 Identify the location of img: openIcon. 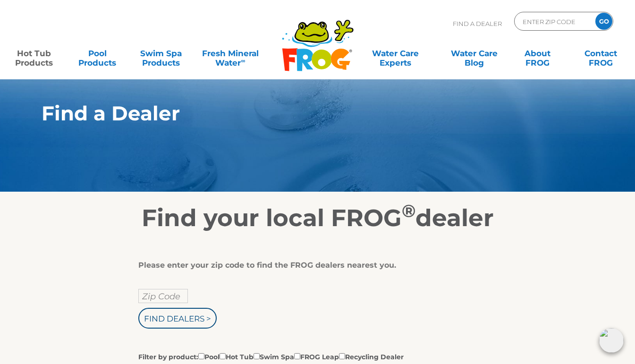
(611, 340).